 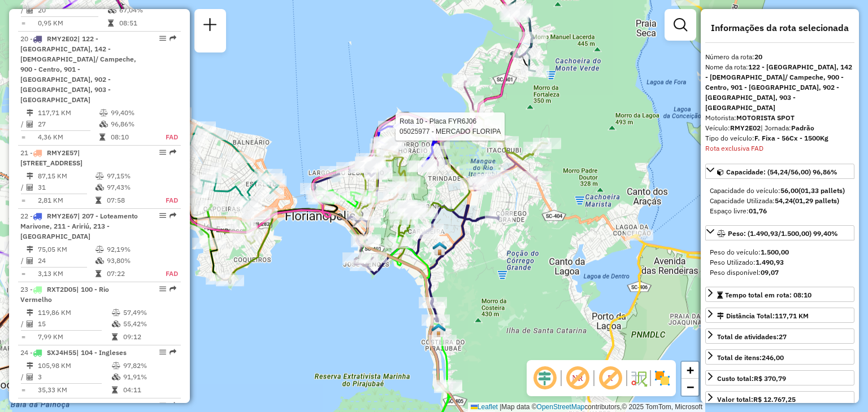 I want to click on a: Custo total:R$ 370,79, so click(x=779, y=377).